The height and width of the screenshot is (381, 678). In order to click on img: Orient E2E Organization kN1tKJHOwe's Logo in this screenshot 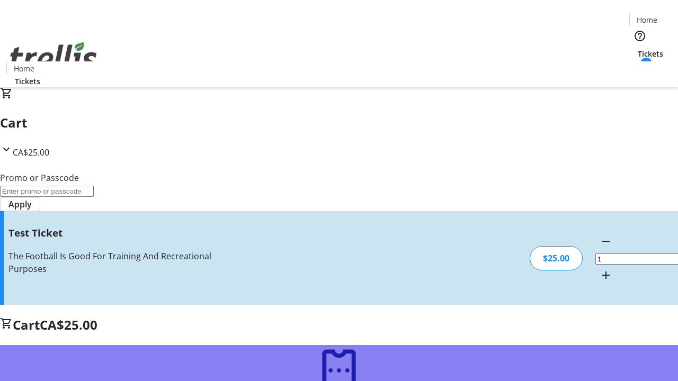, I will do `click(53, 57)`.